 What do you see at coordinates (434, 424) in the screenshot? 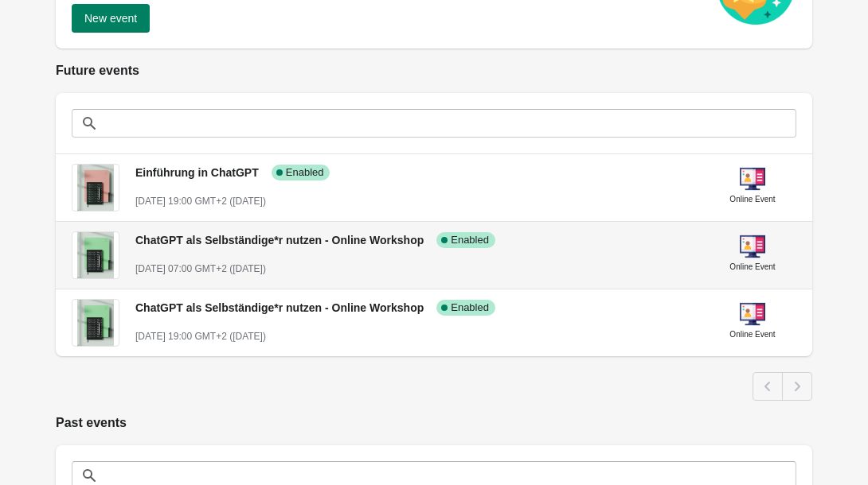
I see `h2: Past events` at bounding box center [434, 424].